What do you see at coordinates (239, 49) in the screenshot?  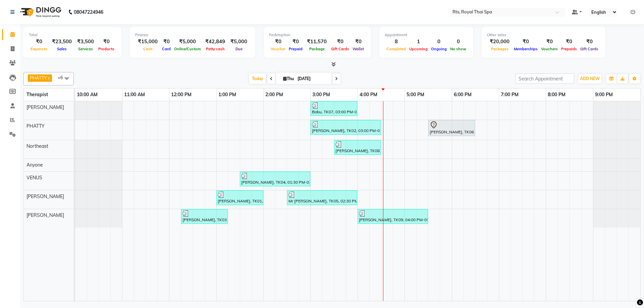 I see `span: Due` at bounding box center [239, 49].